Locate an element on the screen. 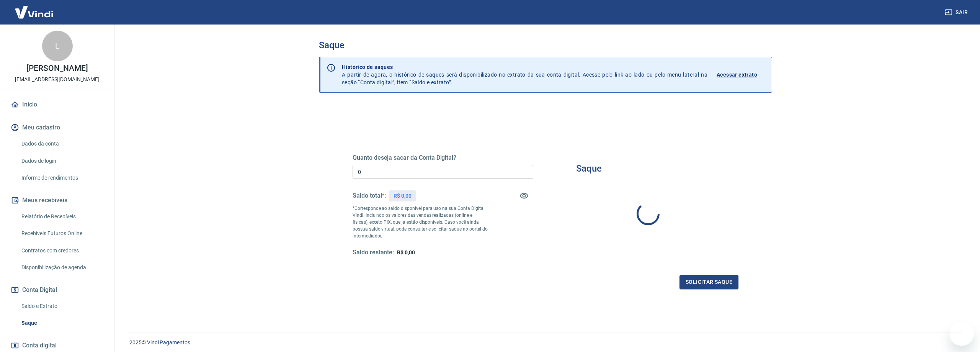  p: Acessar extrato is located at coordinates (737, 75).